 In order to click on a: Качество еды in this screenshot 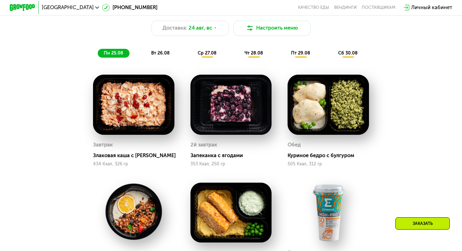, I will do `click(313, 8)`.